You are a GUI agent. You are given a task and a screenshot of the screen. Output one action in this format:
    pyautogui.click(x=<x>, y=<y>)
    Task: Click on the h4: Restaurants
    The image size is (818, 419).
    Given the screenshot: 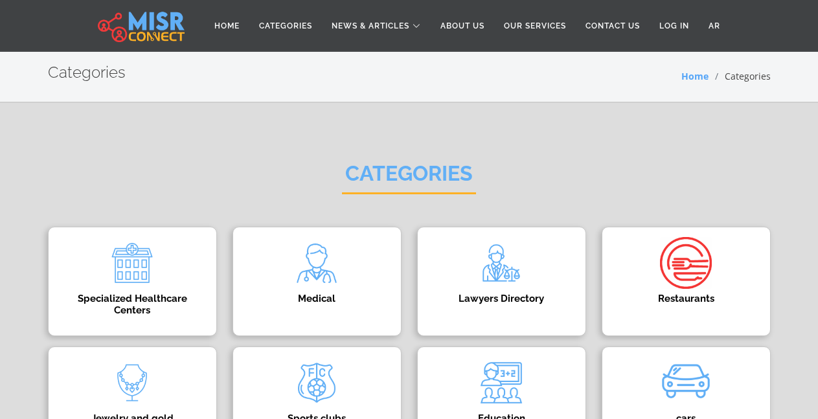 What is the action you would take?
    pyautogui.click(x=686, y=299)
    